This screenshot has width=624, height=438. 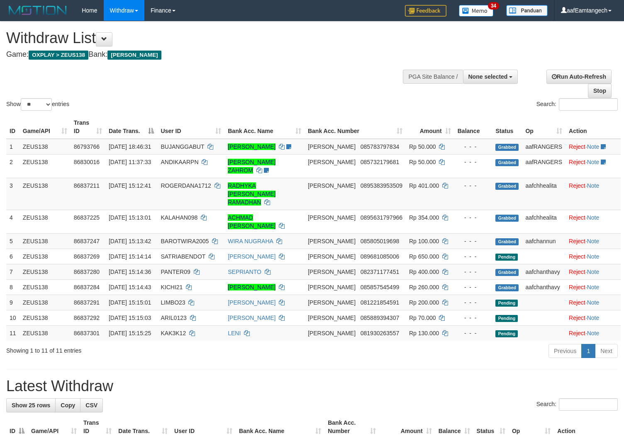 I want to click on span: OXPLAY > ZEUS138, so click(x=58, y=55).